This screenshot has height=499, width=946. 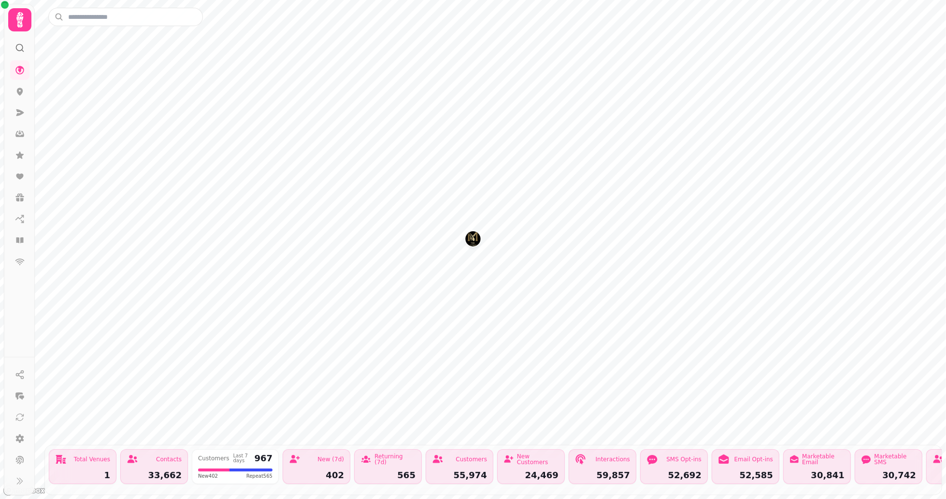 I want to click on div: SMS Opt-ins, so click(x=684, y=459).